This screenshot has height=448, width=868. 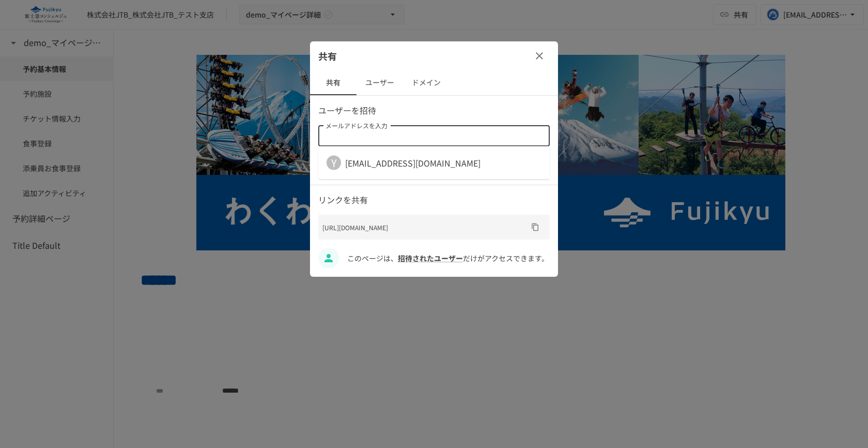 I want to click on button: ユーザー, so click(x=380, y=83).